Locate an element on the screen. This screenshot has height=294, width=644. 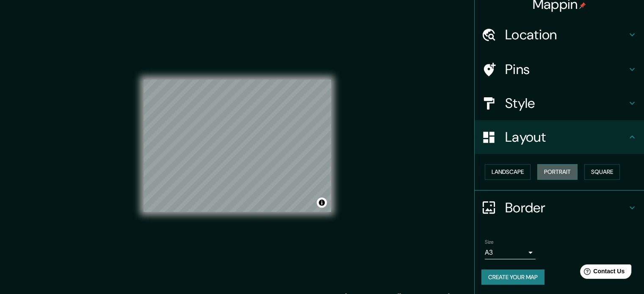
h4: Style is located at coordinates (566, 103).